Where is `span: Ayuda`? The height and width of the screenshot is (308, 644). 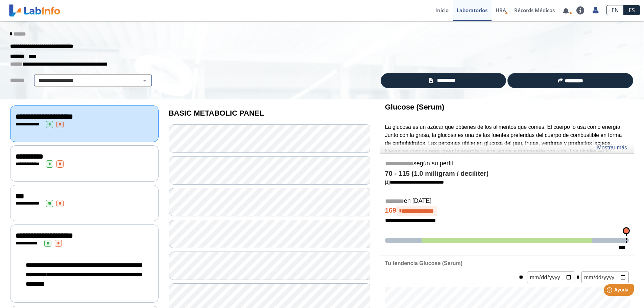 span: Ayuda is located at coordinates (37, 8).